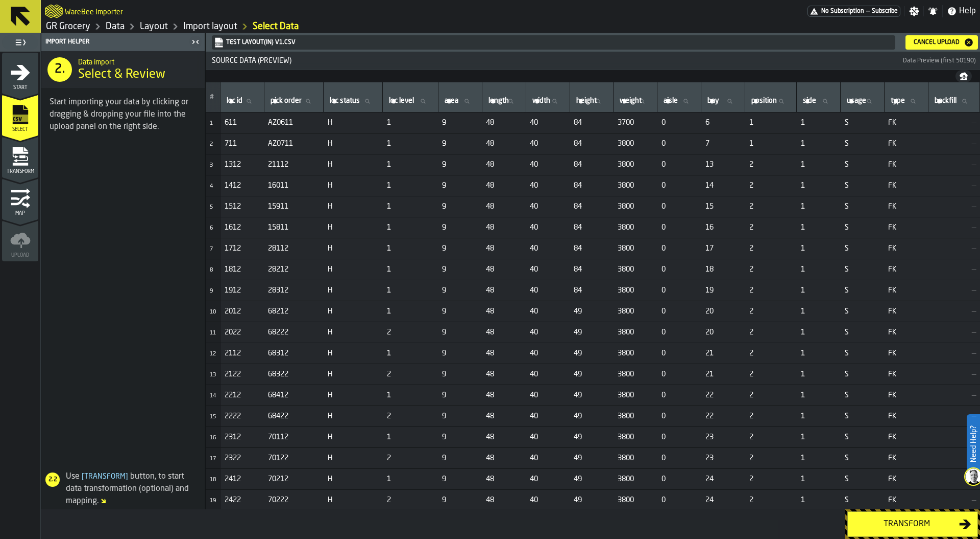 This screenshot has height=539, width=980. I want to click on nav: Breadcrumb, so click(277, 27).